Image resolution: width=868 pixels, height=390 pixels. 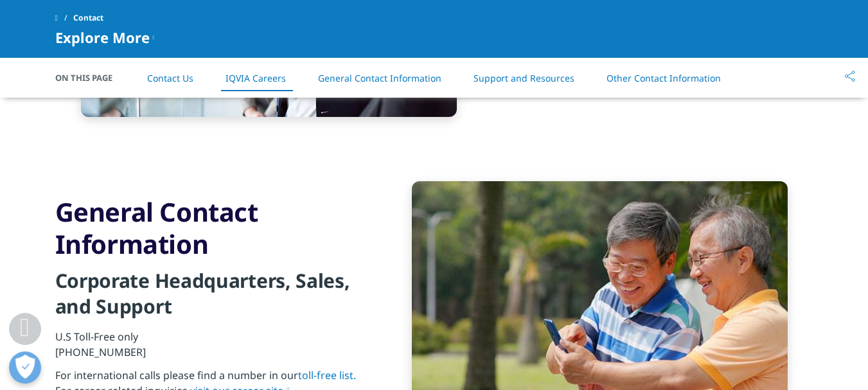 I want to click on h3: General Contact Information, so click(x=210, y=228).